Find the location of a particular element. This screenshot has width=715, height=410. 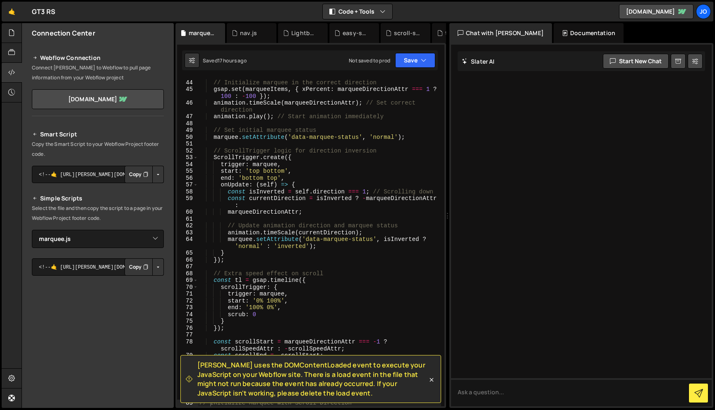

div: Lightbox.js is located at coordinates (304, 33).